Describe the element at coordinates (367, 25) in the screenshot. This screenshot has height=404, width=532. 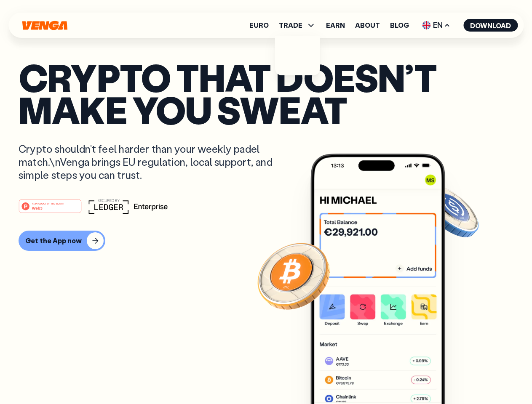
I see `a: About` at that location.